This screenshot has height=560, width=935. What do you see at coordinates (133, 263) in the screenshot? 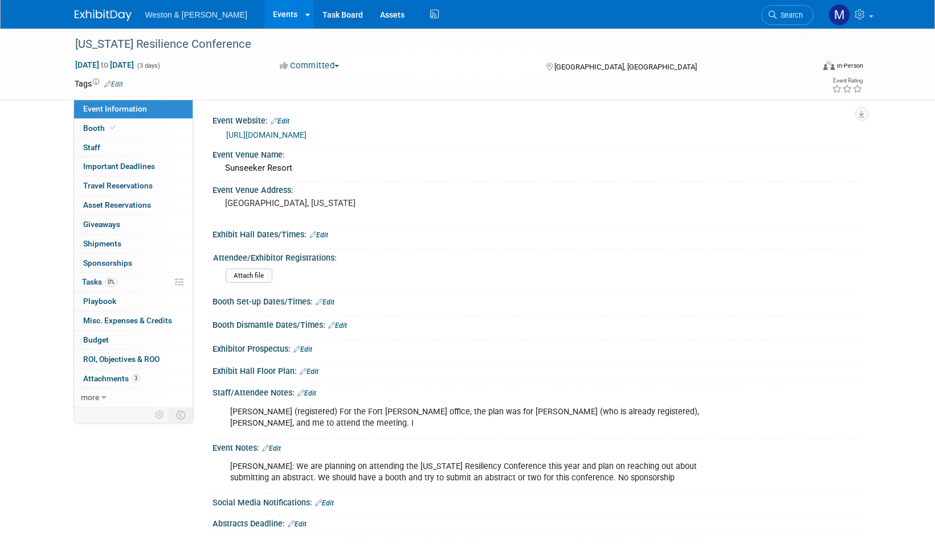
I see `a: Sponsorships` at bounding box center [133, 263].